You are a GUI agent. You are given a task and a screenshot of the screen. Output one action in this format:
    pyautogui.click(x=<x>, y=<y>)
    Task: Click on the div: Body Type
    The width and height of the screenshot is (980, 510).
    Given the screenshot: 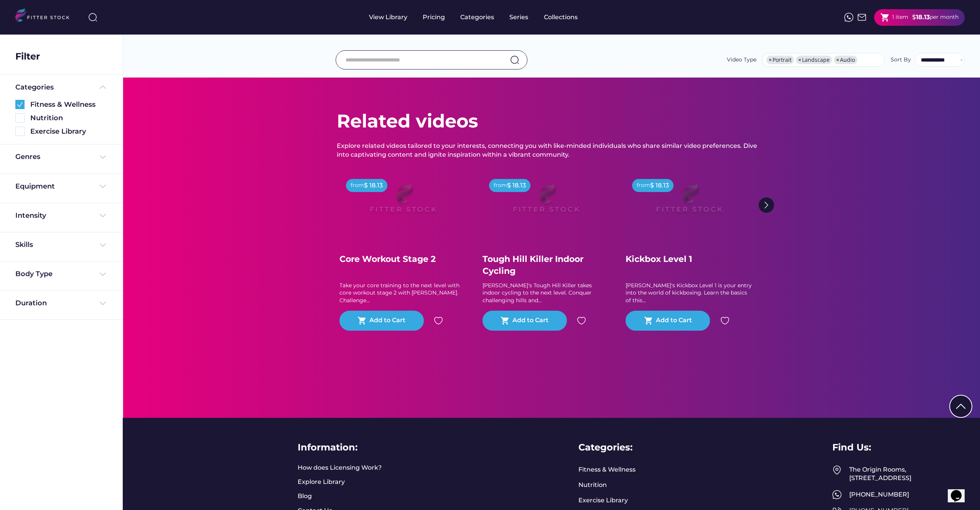 What is the action you would take?
    pyautogui.click(x=34, y=274)
    